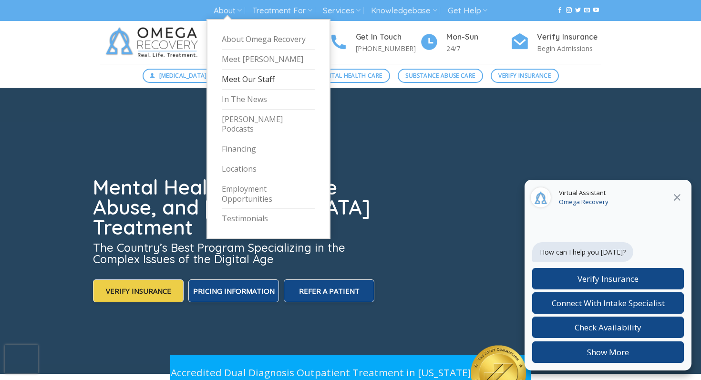  I want to click on a: Meet Our Staff, so click(268, 80).